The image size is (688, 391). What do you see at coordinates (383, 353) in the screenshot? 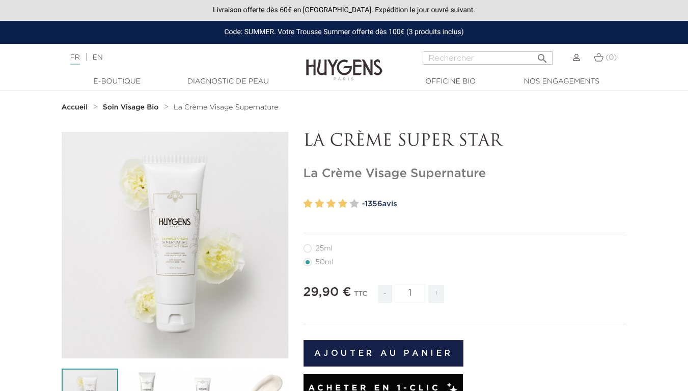
I see `button: Ajouter au panier` at bounding box center [383, 353].